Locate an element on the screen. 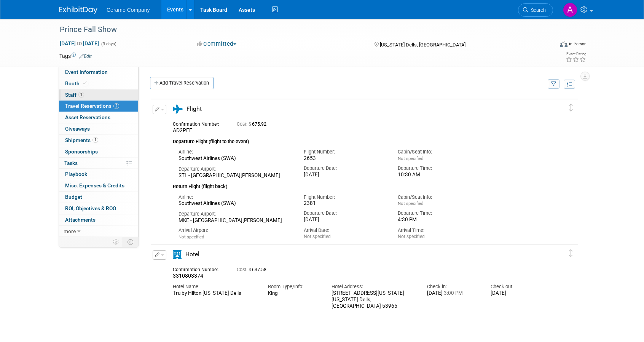 This screenshot has width=644, height=342. div: Check-in: is located at coordinates (453, 287).